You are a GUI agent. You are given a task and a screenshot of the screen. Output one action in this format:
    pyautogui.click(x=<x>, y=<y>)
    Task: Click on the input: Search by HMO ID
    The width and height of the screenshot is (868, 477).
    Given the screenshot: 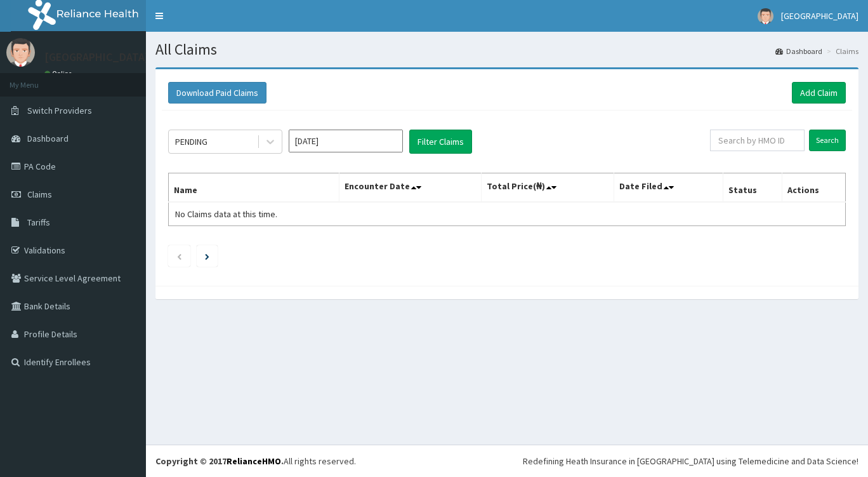 What is the action you would take?
    pyautogui.click(x=757, y=140)
    